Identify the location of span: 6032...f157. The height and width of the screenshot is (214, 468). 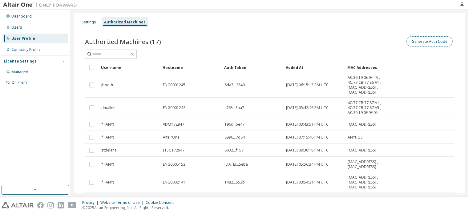
(234, 150).